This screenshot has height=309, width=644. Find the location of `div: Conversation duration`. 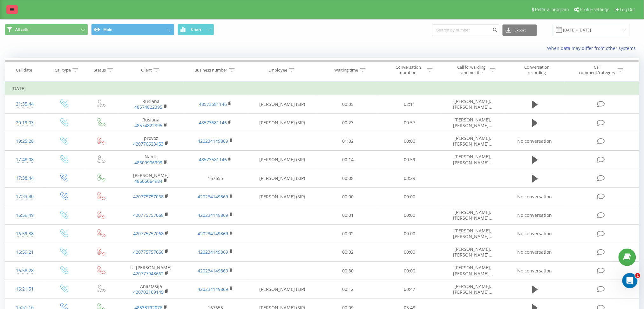

div: Conversation duration is located at coordinates (409, 70).